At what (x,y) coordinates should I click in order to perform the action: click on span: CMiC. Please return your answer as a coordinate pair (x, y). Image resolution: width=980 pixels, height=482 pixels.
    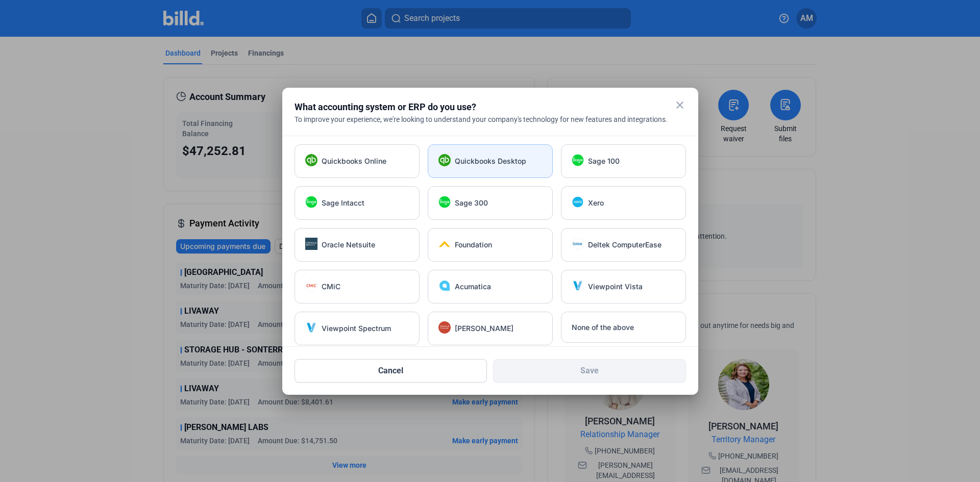
    Looking at the image, I should click on (331, 287).